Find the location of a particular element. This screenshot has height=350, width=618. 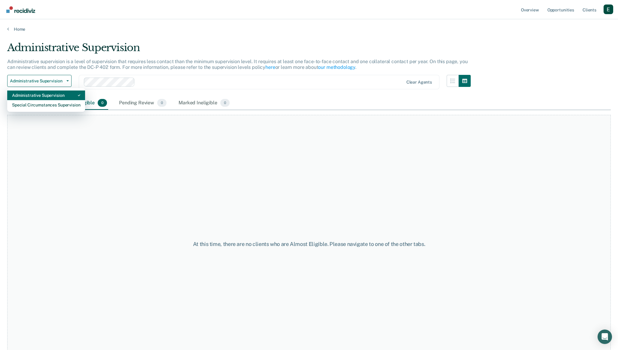

a: here is located at coordinates (270, 67).